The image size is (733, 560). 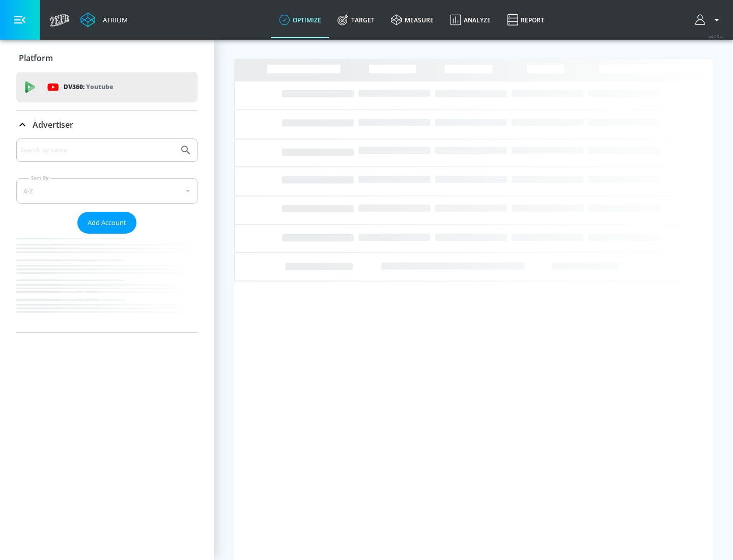 I want to click on p: Youtube, so click(x=99, y=86).